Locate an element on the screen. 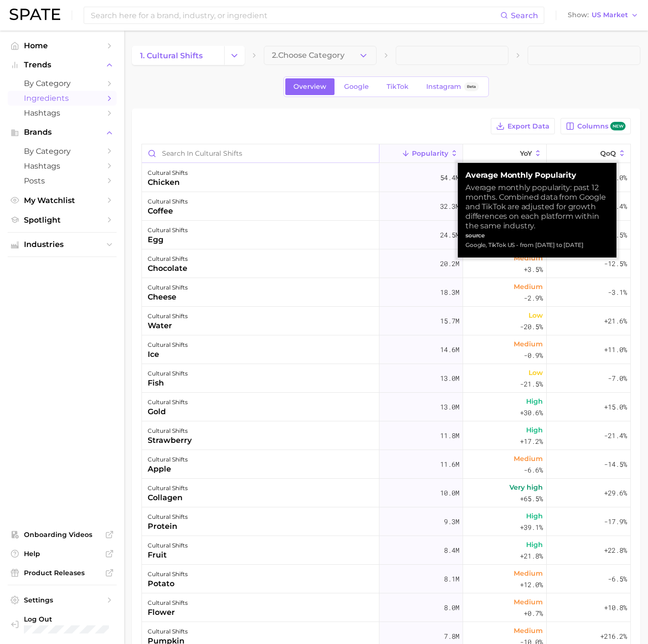  span: Search is located at coordinates (524, 15).